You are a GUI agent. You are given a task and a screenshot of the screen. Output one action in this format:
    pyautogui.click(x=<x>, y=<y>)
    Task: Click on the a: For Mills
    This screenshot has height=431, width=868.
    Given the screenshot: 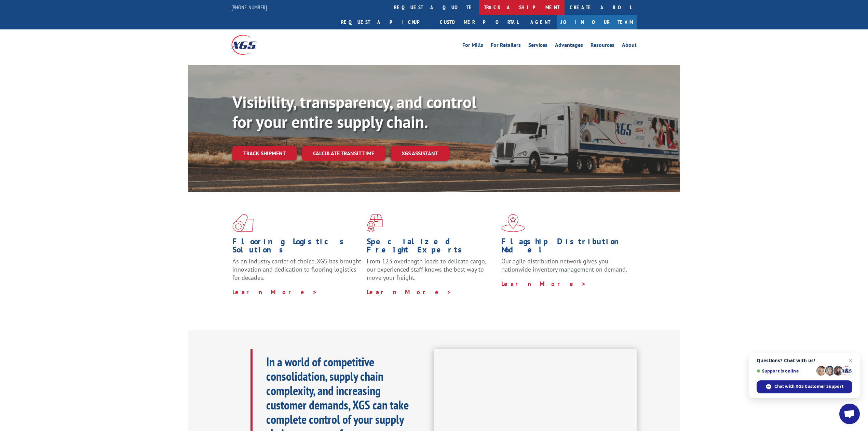 What is the action you would take?
    pyautogui.click(x=473, y=46)
    